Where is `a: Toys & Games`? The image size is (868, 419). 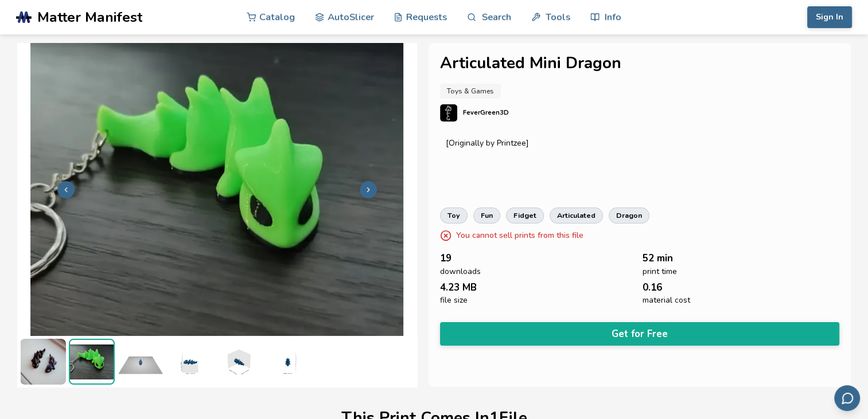
a: Toys & Games is located at coordinates (470, 91).